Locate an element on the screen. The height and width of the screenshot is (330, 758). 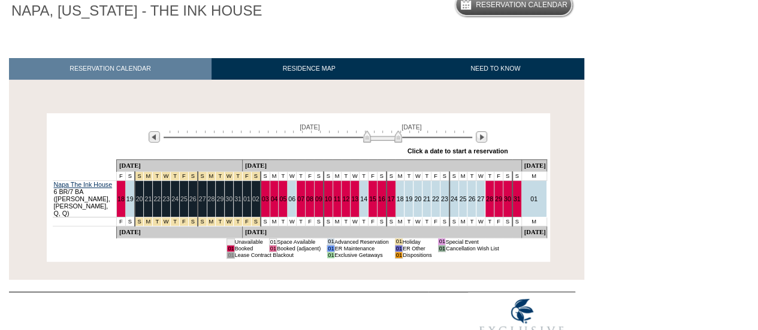
td: 24 is located at coordinates (175, 198).